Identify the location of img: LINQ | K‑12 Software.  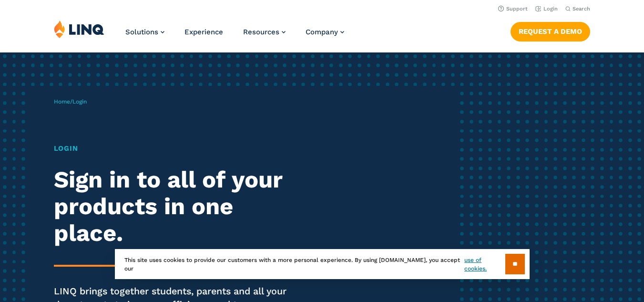
(79, 29).